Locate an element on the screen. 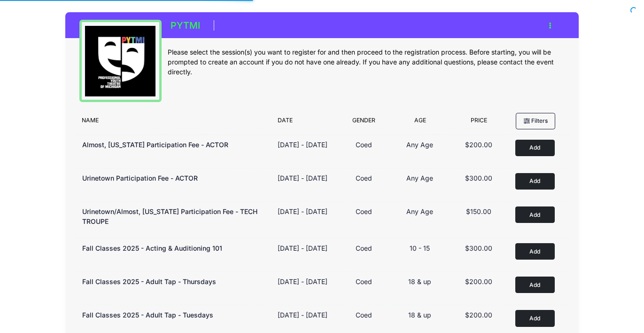  img: logo is located at coordinates (120, 61).